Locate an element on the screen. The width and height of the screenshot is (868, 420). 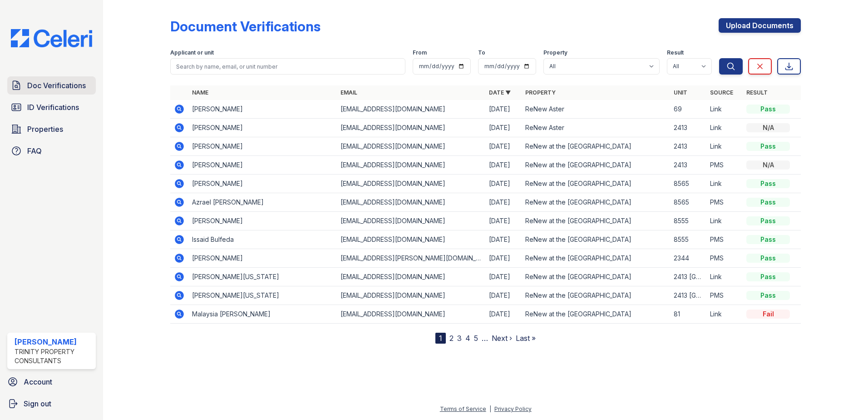
a: 4 is located at coordinates (468, 338).